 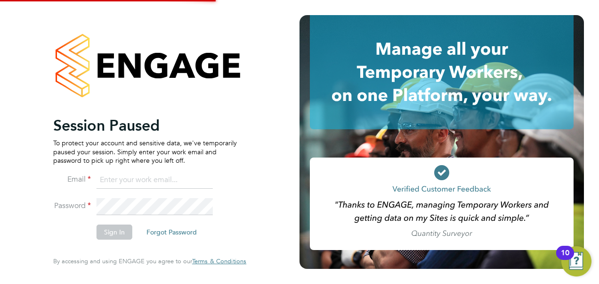 I want to click on button: Forgot Password, so click(x=171, y=232).